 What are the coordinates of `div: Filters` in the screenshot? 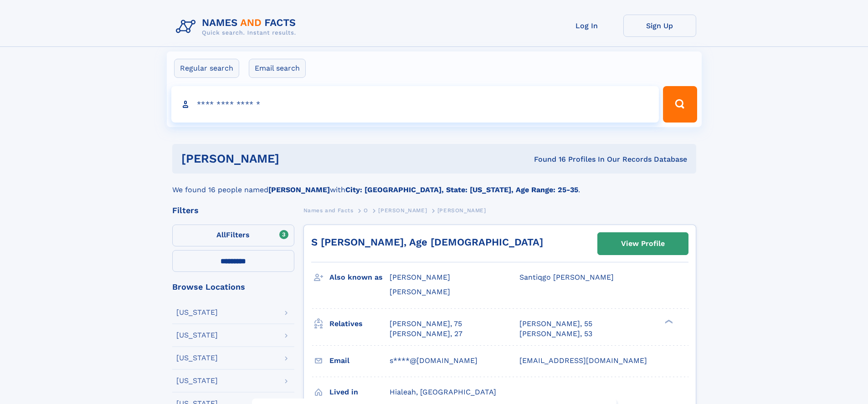 It's located at (233, 211).